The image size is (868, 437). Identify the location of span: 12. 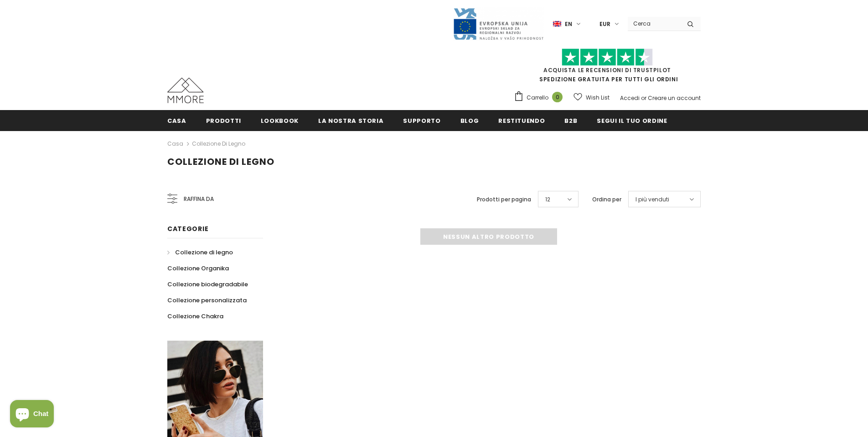
(547, 200).